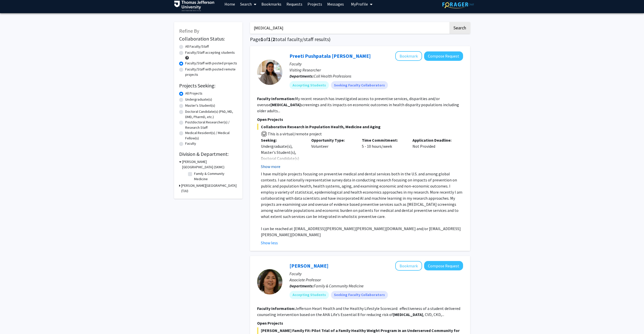 The width and height of the screenshot is (644, 334). Describe the element at coordinates (409, 56) in the screenshot. I see `button: Add Preeti Pushpatala Zanwar to Bookmarks` at that location.